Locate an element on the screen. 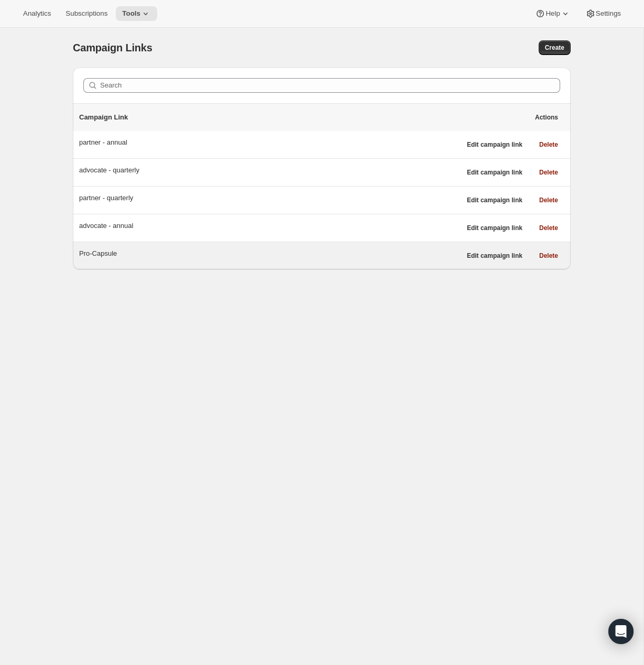 This screenshot has height=665, width=644. button: Settings is located at coordinates (603, 14).